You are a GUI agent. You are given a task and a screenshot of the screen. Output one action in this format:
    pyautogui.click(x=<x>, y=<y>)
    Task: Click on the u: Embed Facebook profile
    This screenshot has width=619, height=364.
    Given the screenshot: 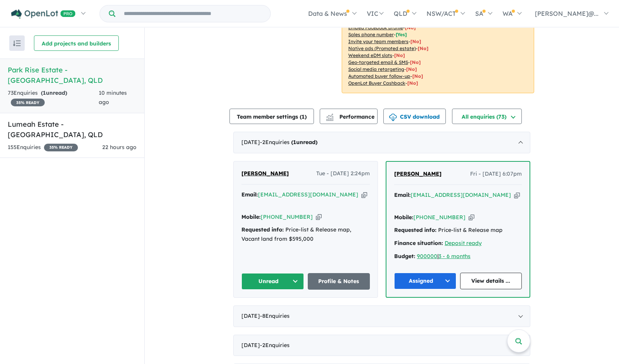 What is the action you would take?
    pyautogui.click(x=376, y=27)
    